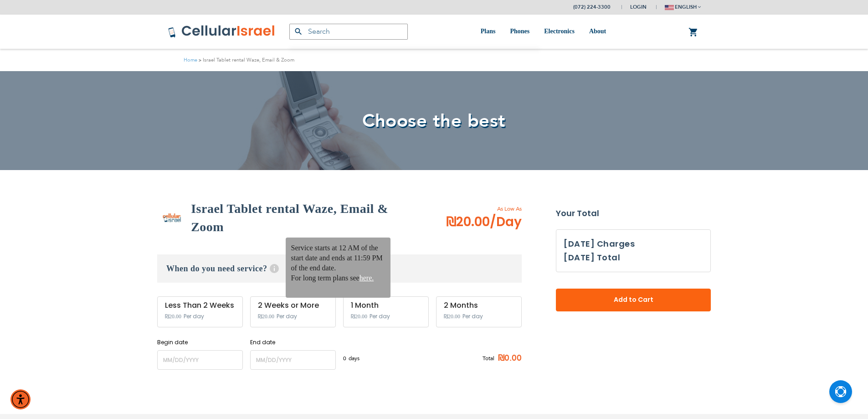  I want to click on a: here., so click(367, 278).